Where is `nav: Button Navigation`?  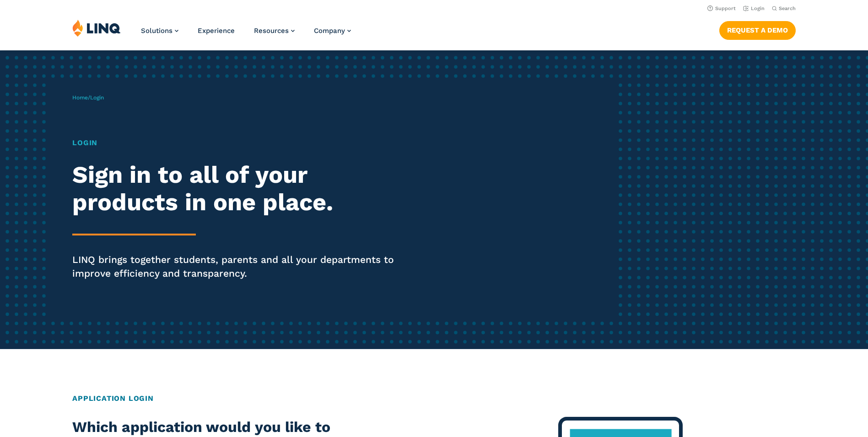 nav: Button Navigation is located at coordinates (757, 29).